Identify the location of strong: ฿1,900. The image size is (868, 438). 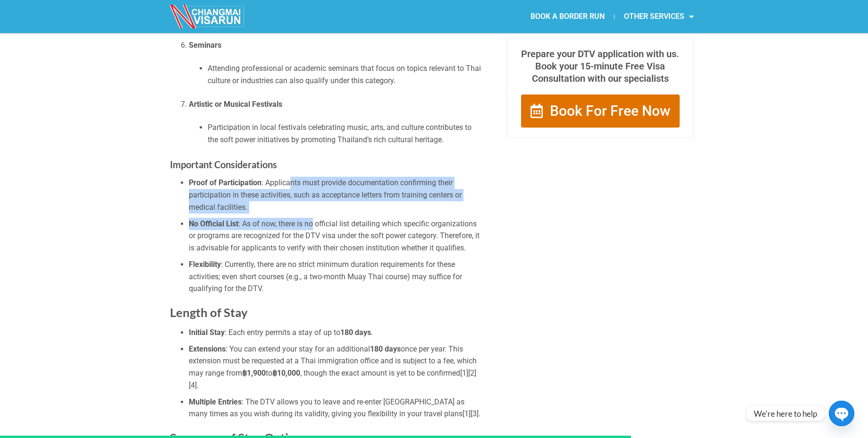
(255, 373).